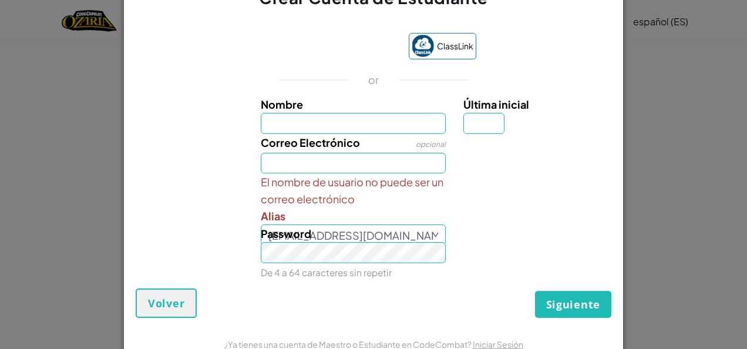  I want to click on button: Siguiente, so click(573, 304).